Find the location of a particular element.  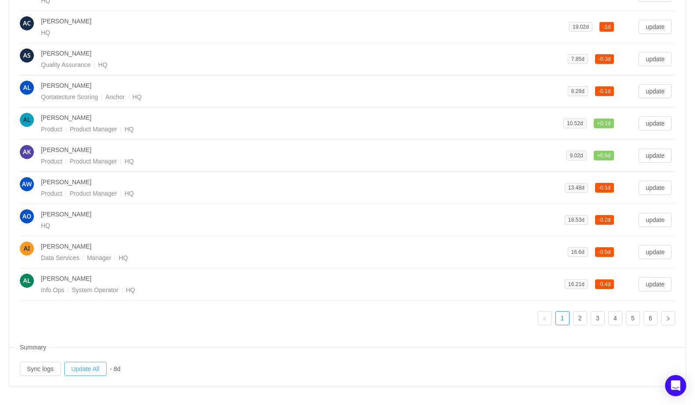

i: icon: left is located at coordinates (545, 319).